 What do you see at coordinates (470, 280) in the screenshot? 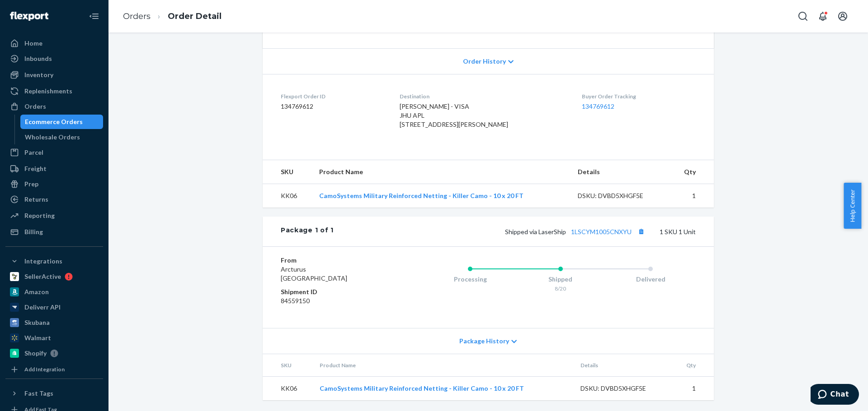
I see `div: Processing` at bounding box center [470, 280].